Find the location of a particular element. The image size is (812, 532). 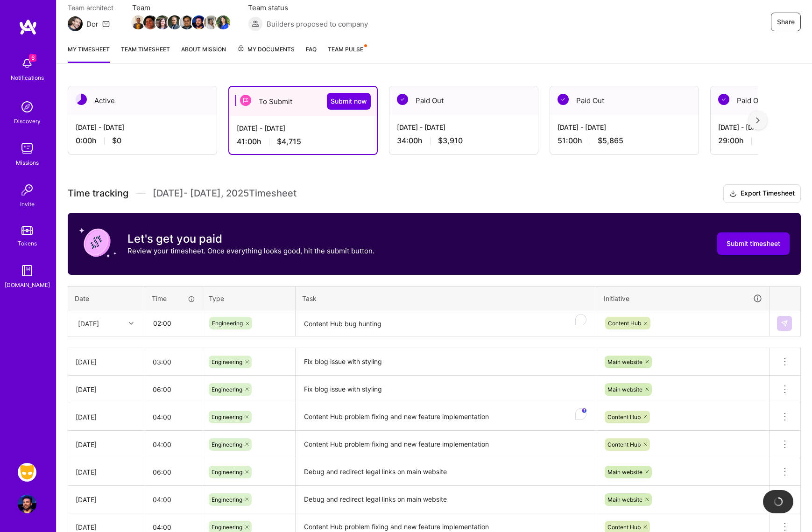

span: Submit now is located at coordinates (349, 101).